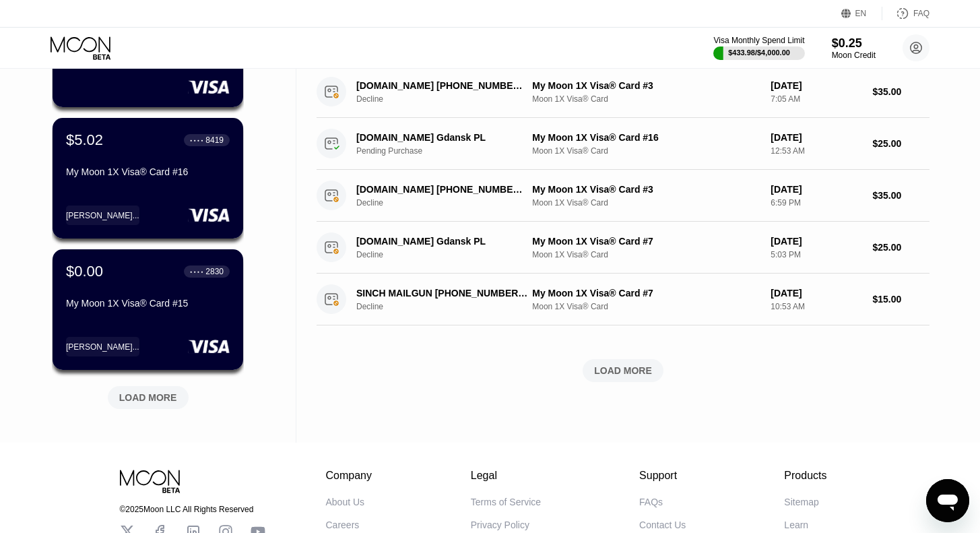 This screenshot has height=533, width=980. What do you see at coordinates (214, 271) in the screenshot?
I see `div: 2830` at bounding box center [214, 271].